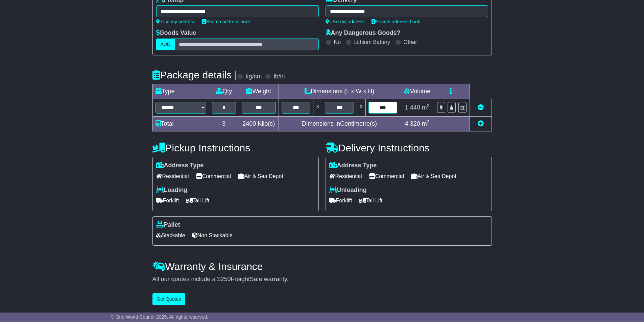 The height and width of the screenshot is (322, 644). I want to click on span: © One World Courier 2025. All rights reserved., so click(159, 317).